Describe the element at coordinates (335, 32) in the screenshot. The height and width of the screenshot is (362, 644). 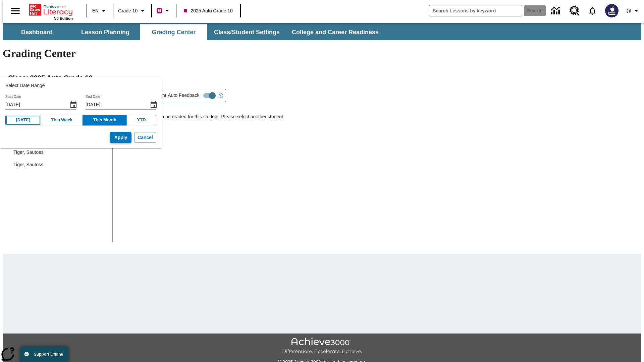
I see `button: College and Career Readiness` at that location.